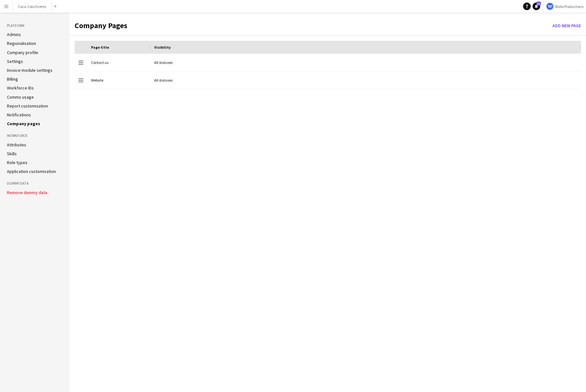  I want to click on a: 11, so click(536, 6).